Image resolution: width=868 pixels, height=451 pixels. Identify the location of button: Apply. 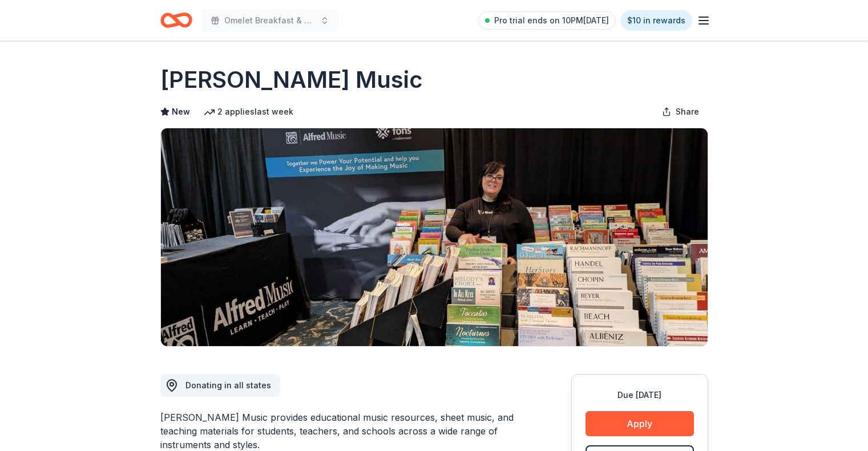
(640, 424).